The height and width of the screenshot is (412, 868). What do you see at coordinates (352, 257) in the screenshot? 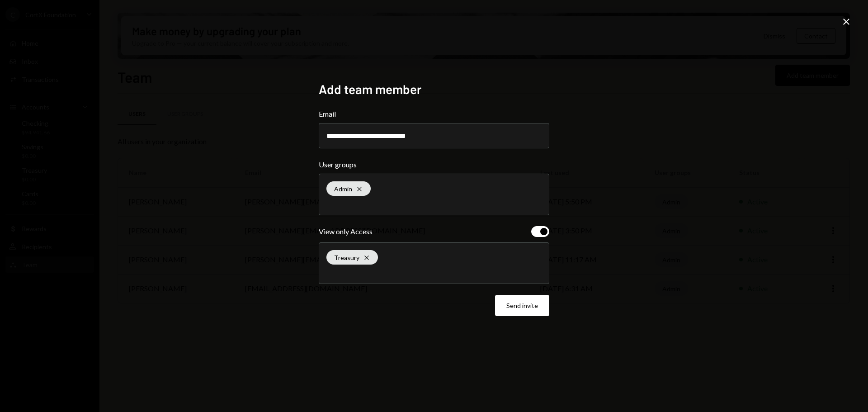
I see `div: Treasury` at bounding box center [352, 257].